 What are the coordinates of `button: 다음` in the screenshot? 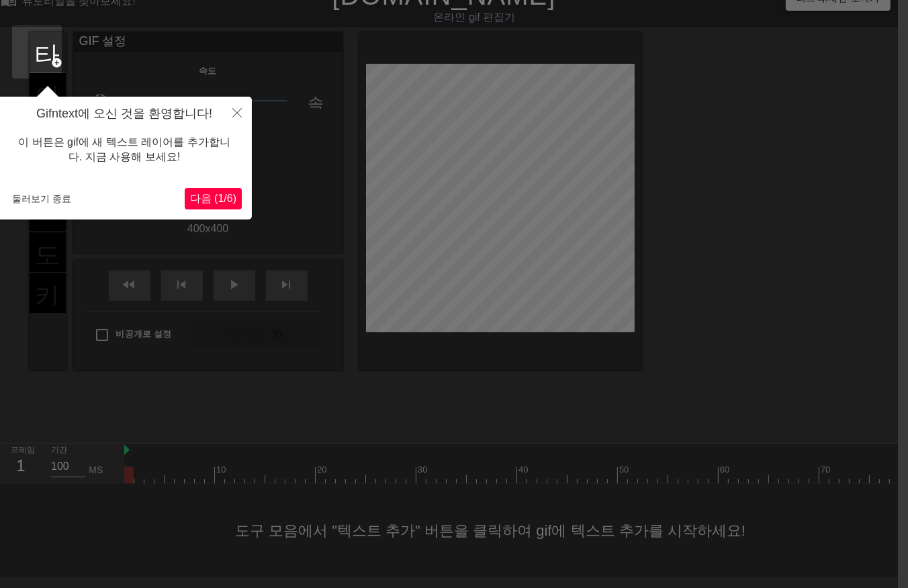 It's located at (213, 199).